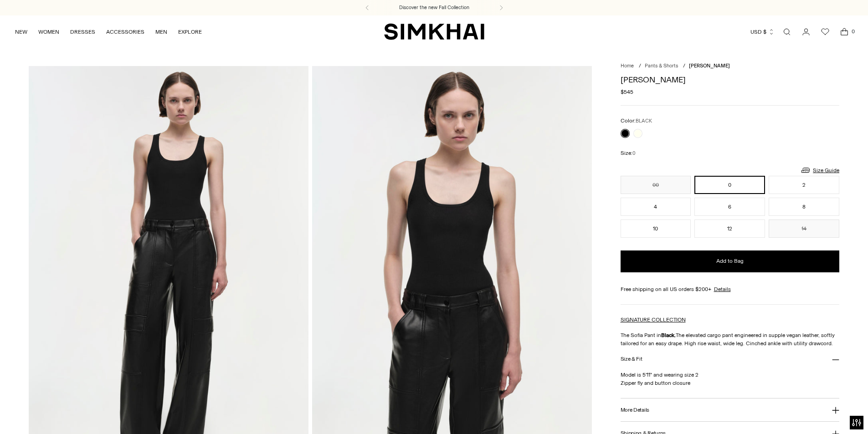 The width and height of the screenshot is (868, 434). What do you see at coordinates (819, 170) in the screenshot?
I see `a: Size Guide` at bounding box center [819, 170].